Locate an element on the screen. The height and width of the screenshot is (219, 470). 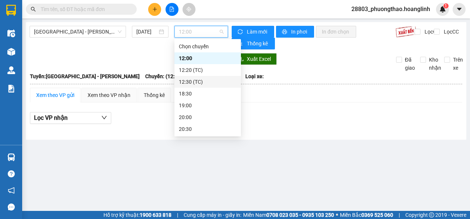
div: 20:00 is located at coordinates (207, 117).